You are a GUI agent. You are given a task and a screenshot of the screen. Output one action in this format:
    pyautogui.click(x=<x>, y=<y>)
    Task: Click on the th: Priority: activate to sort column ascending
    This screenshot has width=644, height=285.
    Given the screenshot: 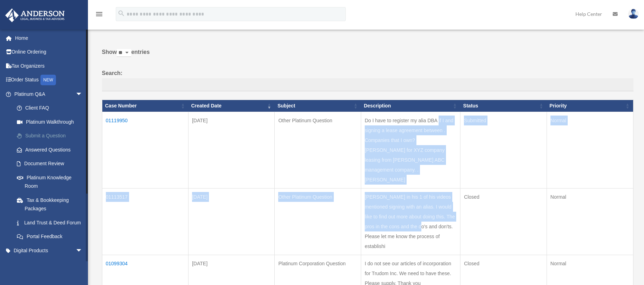 What is the action you would take?
    pyautogui.click(x=590, y=106)
    